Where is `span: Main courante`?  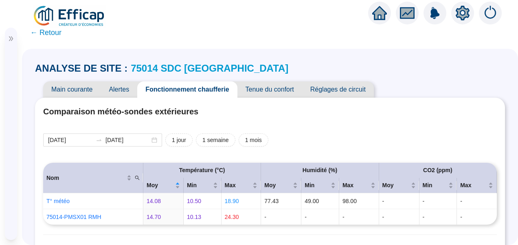
span: Main courante is located at coordinates (72, 90).